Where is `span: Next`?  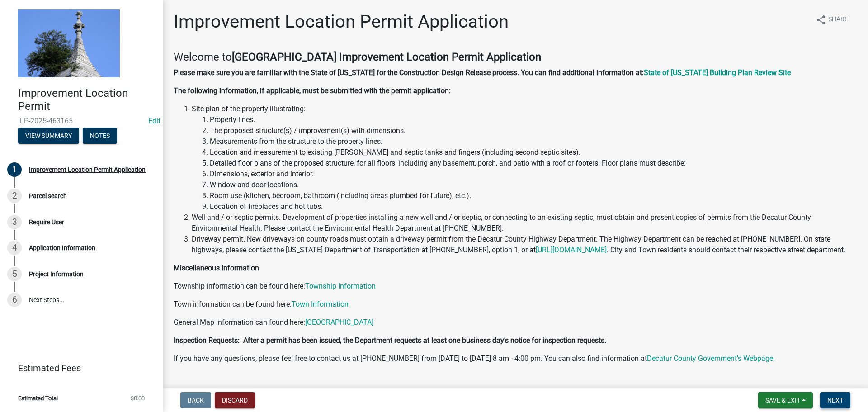 span: Next is located at coordinates (835, 400).